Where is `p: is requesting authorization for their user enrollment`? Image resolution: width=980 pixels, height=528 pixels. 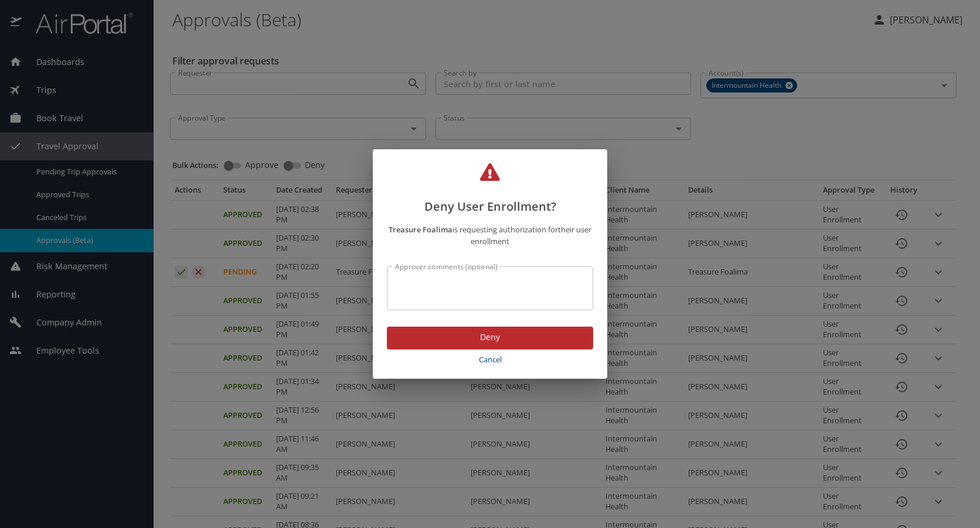
p: is requesting authorization for their user enrollment is located at coordinates (490, 236).